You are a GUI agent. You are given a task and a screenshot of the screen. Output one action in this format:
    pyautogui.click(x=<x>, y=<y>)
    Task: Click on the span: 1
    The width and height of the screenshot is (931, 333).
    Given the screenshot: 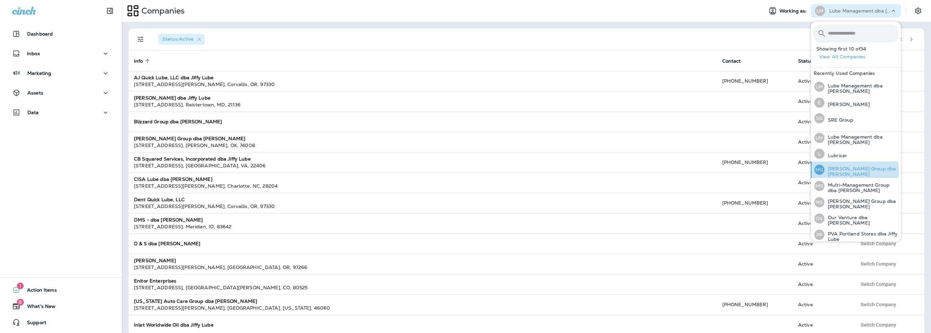 What is the action you would take?
    pyautogui.click(x=20, y=286)
    